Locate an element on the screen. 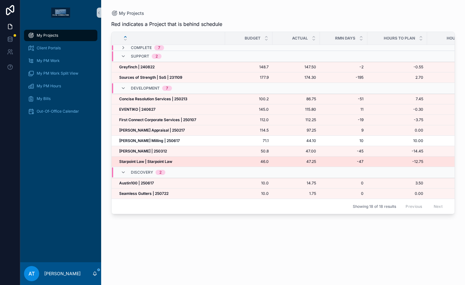 This screenshot has width=465, height=285. strong: Greyfinch | 240822 is located at coordinates (137, 67).